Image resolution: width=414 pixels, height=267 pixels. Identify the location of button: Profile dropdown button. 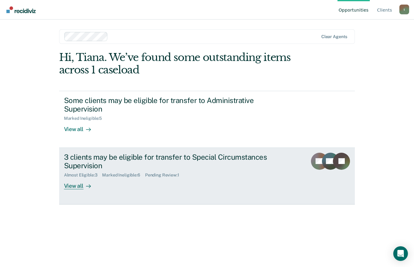
(404, 9).